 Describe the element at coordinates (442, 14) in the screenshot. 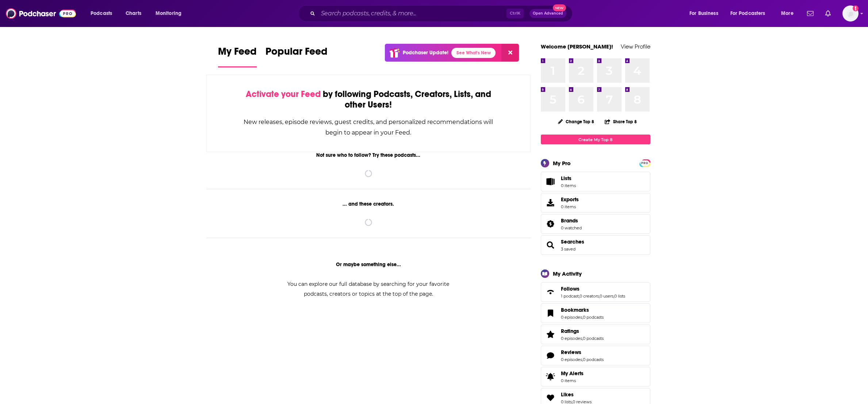

I see `div: Search podcasts, credits, & more...` at that location.